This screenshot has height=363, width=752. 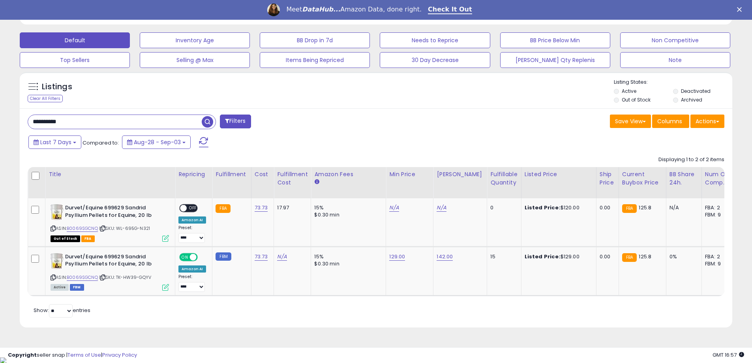 I want to click on strong: Copyright, so click(x=22, y=355).